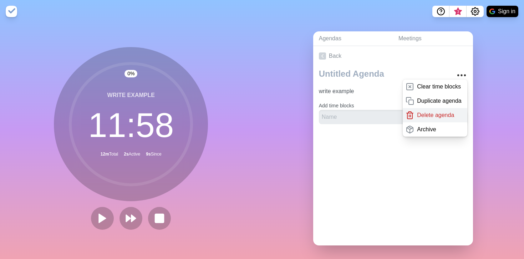 The width and height of the screenshot is (524, 259). I want to click on p: Delete agenda, so click(436, 115).